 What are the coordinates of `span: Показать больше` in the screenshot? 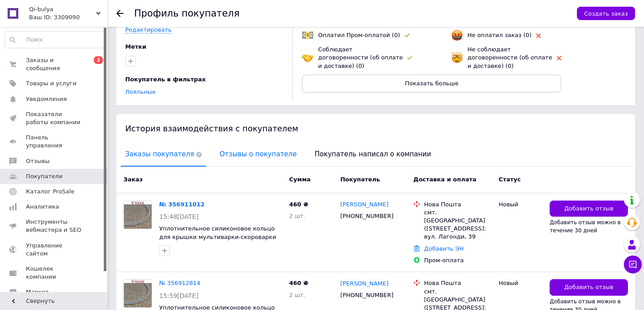 It's located at (432, 83).